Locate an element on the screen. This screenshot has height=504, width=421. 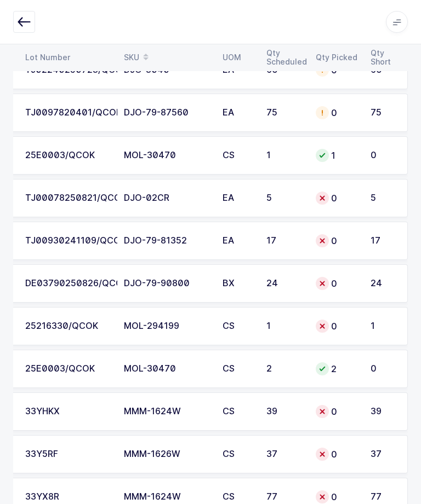
div: TJ02240250723/QCOK is located at coordinates (68, 70).